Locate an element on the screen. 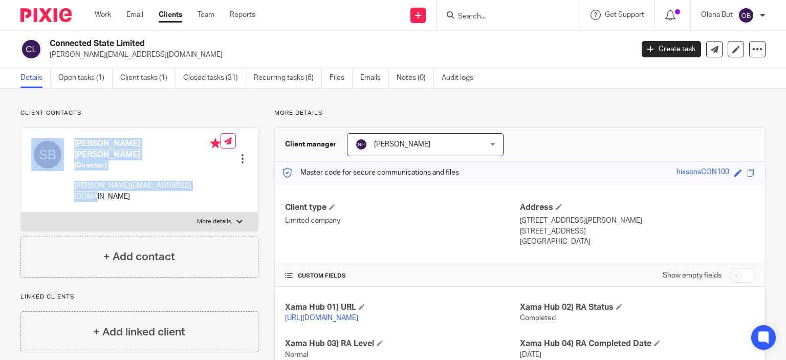 The width and height of the screenshot is (786, 360). h4: Address is located at coordinates (637, 207).